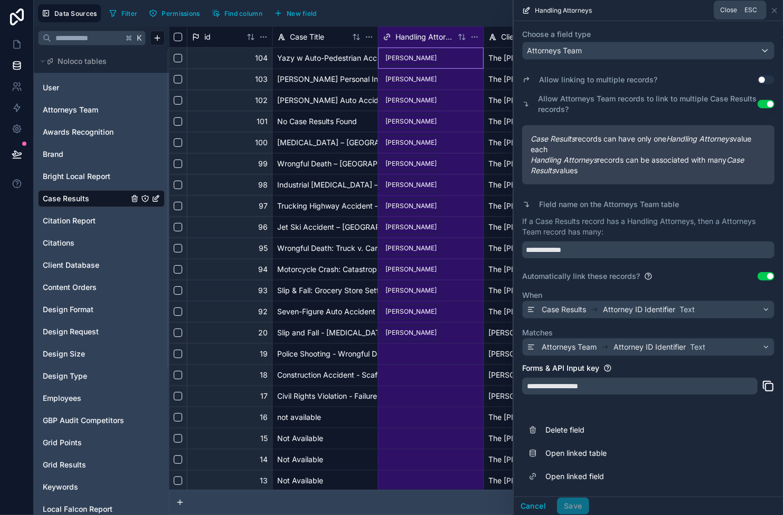  Describe the element at coordinates (649, 165) in the screenshot. I see `span: records can be associated with many values` at that location.